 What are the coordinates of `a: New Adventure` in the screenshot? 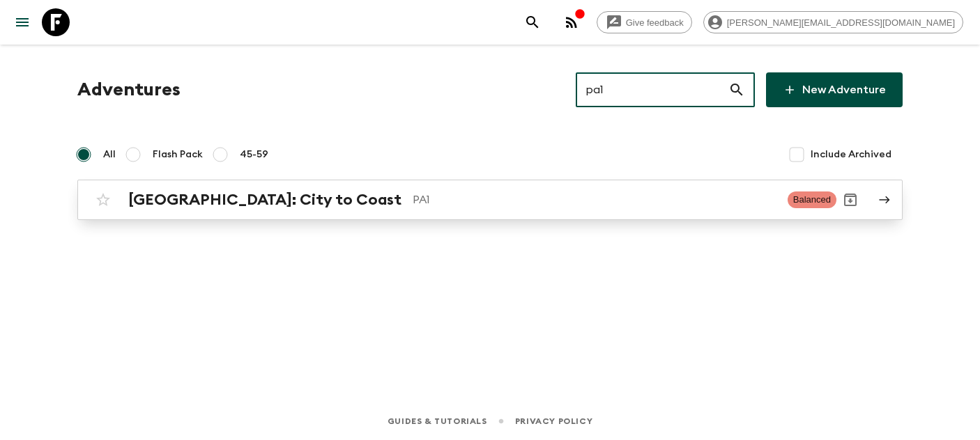 It's located at (834, 90).